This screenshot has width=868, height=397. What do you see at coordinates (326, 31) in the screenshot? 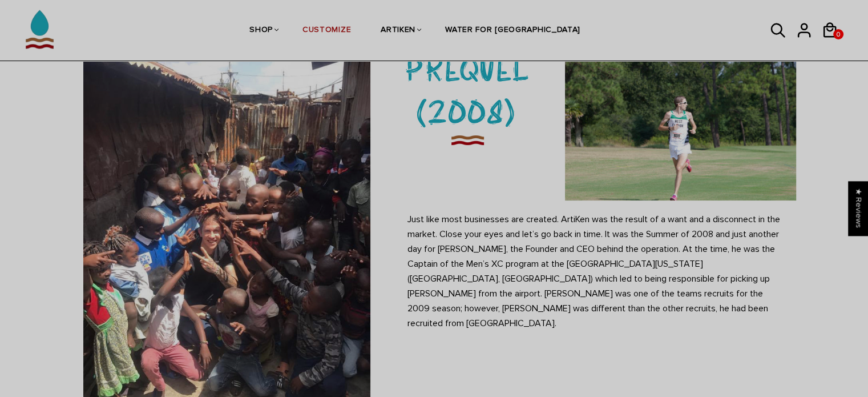
I see `a: CUSTOMIZE` at bounding box center [326, 31].